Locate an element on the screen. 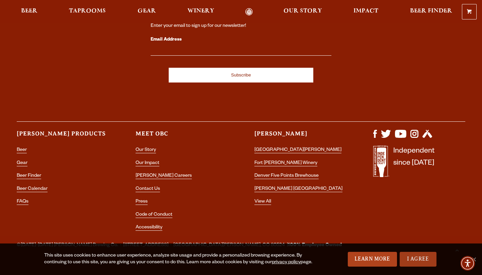 The width and height of the screenshot is (482, 275). div: Enter your email to sign up for our newsletter! is located at coordinates (241, 26).